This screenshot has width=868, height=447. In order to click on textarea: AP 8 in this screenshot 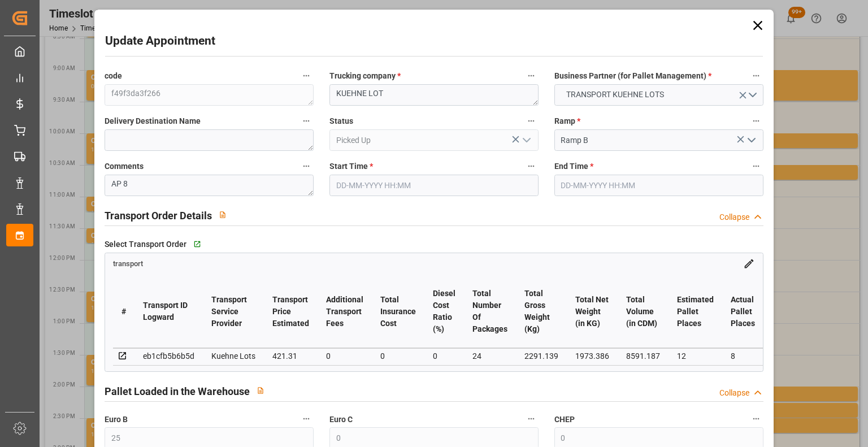, I will do `click(209, 185)`.